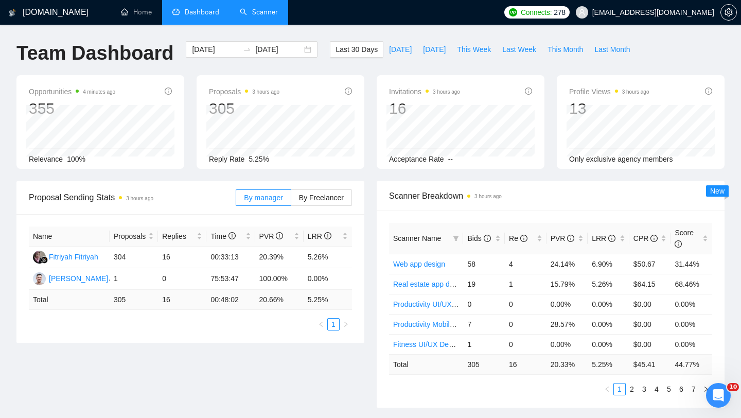 The width and height of the screenshot is (741, 418). Describe the element at coordinates (202, 12) in the screenshot. I see `span: Dashboard` at that location.